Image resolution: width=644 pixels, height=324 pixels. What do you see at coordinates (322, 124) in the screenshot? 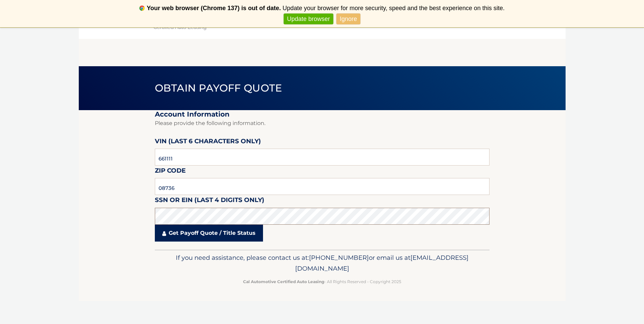
I see `p: Please provide the following information.` at bounding box center [322, 124].